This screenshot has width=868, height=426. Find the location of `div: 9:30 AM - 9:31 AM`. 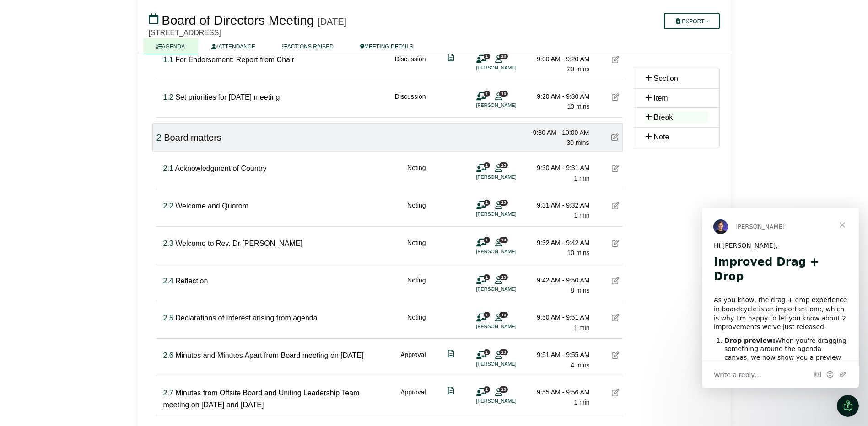

div: 9:30 AM - 9:31 AM is located at coordinates (558, 168).